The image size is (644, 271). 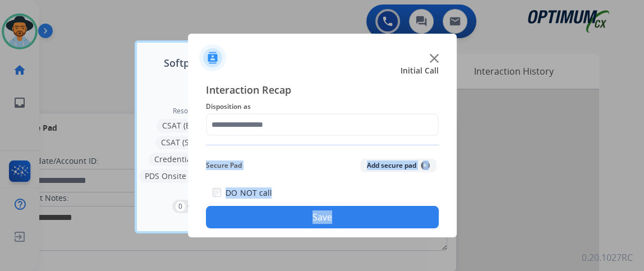 What do you see at coordinates (399, 166) in the screenshot?
I see `button: Add secure pad+` at bounding box center [399, 166].